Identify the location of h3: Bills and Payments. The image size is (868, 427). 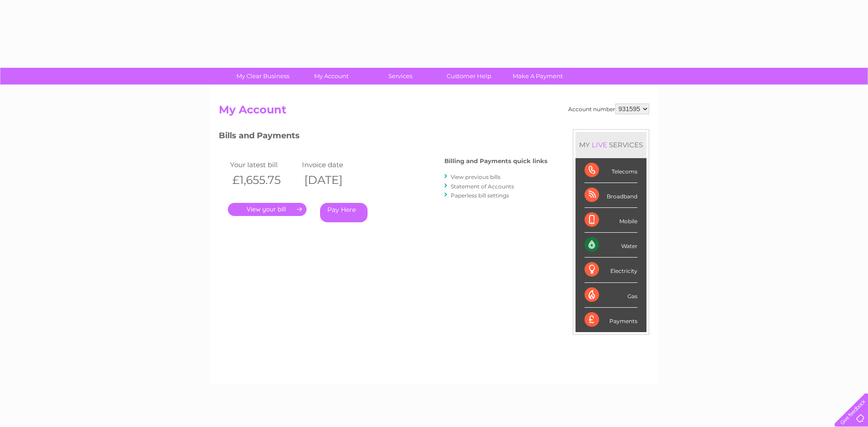
(383, 136).